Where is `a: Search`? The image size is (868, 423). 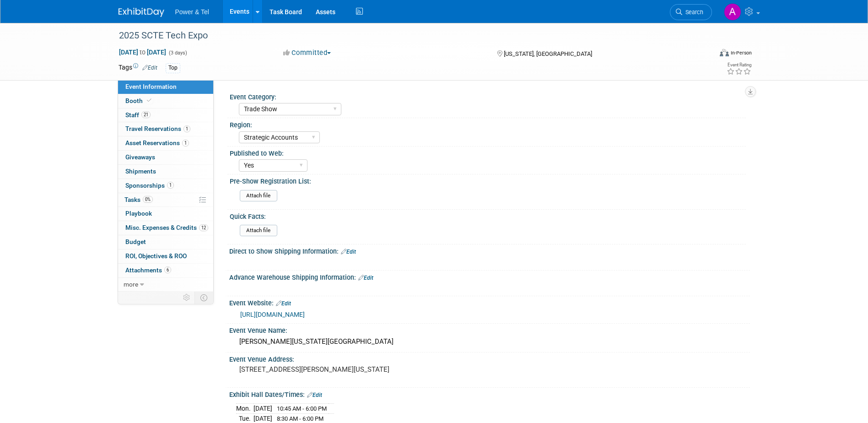
a: Search is located at coordinates (691, 12).